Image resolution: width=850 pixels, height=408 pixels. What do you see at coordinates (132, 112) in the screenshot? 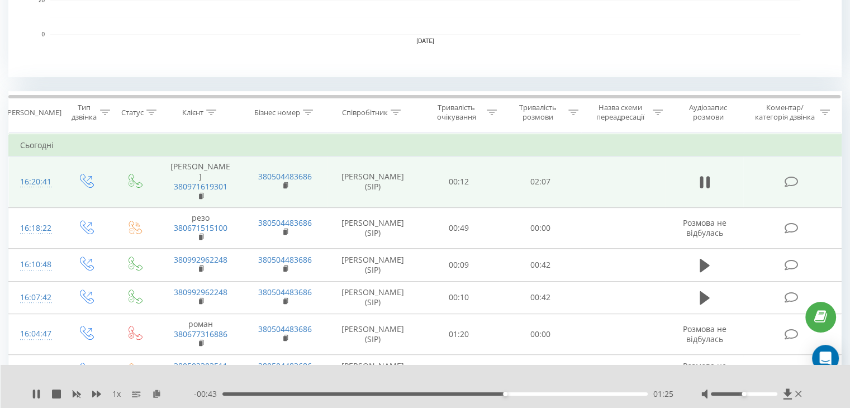
I see `div: Статус` at bounding box center [132, 112].